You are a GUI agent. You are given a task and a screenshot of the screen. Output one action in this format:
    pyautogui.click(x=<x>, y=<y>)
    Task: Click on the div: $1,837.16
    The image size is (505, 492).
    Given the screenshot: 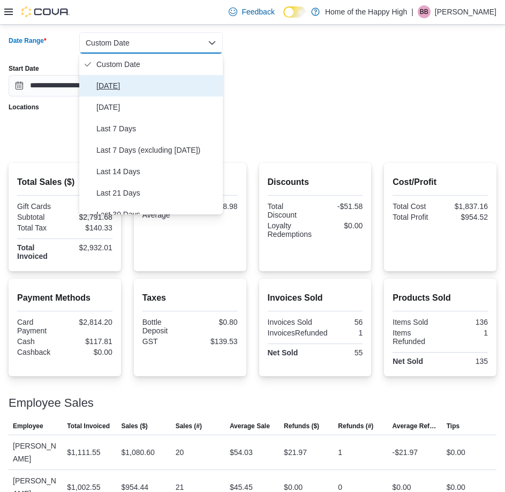 What is the action you would take?
    pyautogui.click(x=465, y=206)
    